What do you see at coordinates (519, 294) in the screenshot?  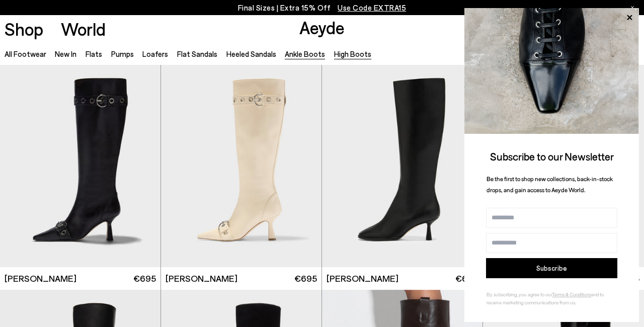 I see `span: By subscribing, you agree to our` at bounding box center [519, 294].